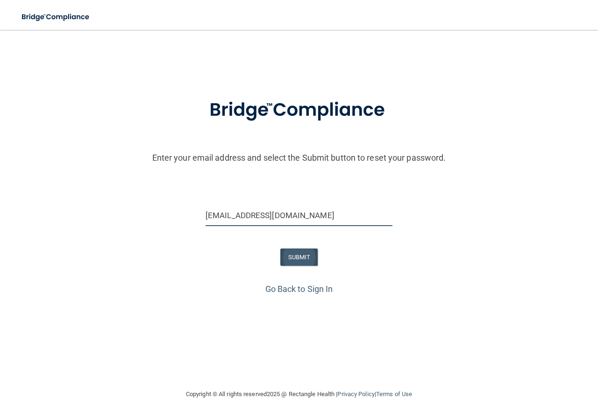 This screenshot has width=598, height=419. Describe the element at coordinates (299, 289) in the screenshot. I see `a: Go Back to Sign In` at that location.